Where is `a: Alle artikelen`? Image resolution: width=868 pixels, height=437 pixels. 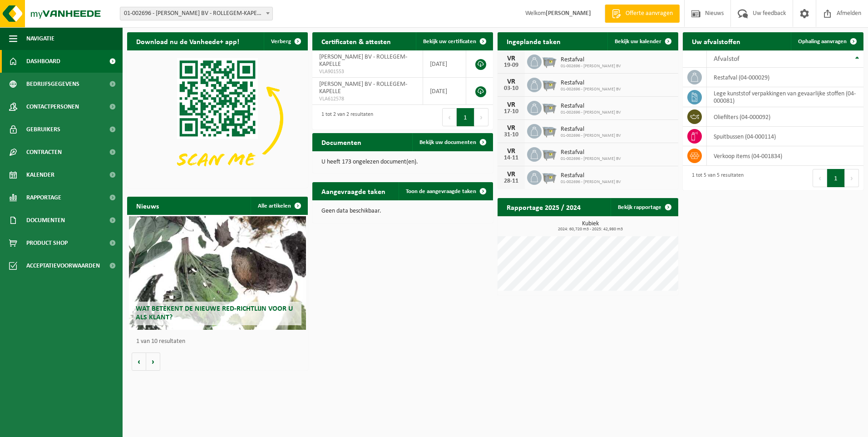
a: Alle artikelen is located at coordinates (279, 206).